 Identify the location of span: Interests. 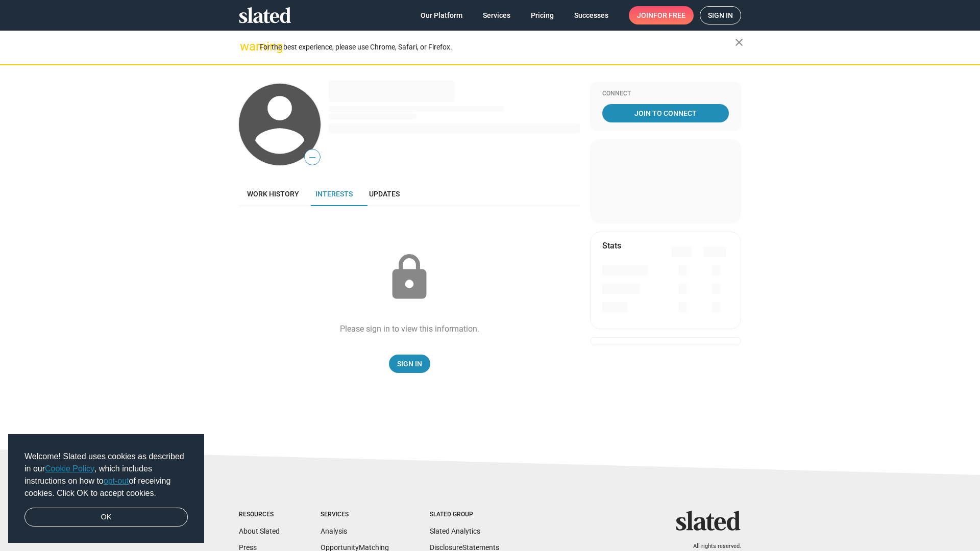
(334, 194).